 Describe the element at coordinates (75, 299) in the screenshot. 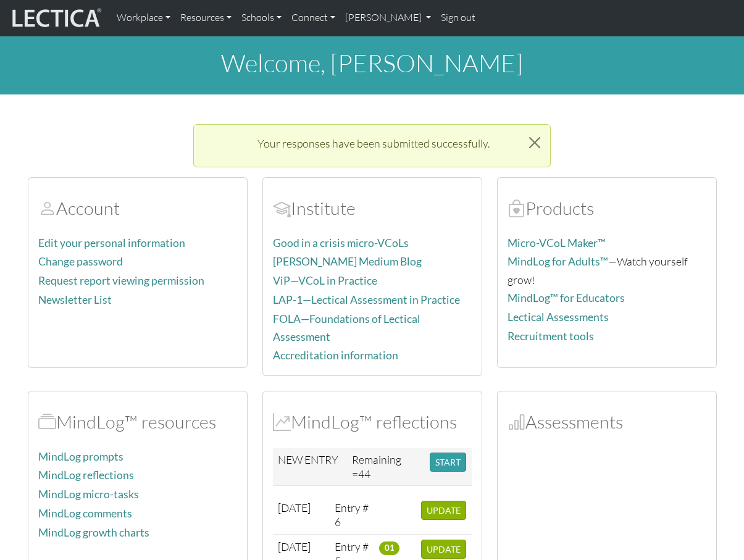

I see `a: Newsletter List` at that location.